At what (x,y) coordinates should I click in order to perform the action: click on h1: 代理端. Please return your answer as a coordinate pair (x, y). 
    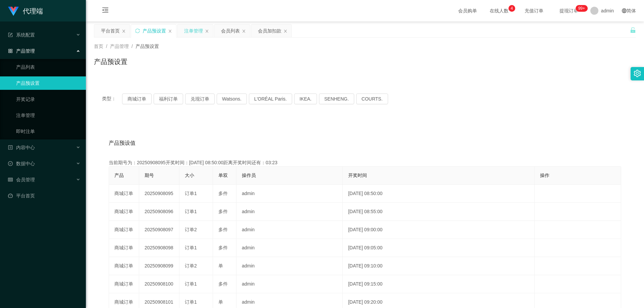
    Looking at the image, I should click on (33, 11).